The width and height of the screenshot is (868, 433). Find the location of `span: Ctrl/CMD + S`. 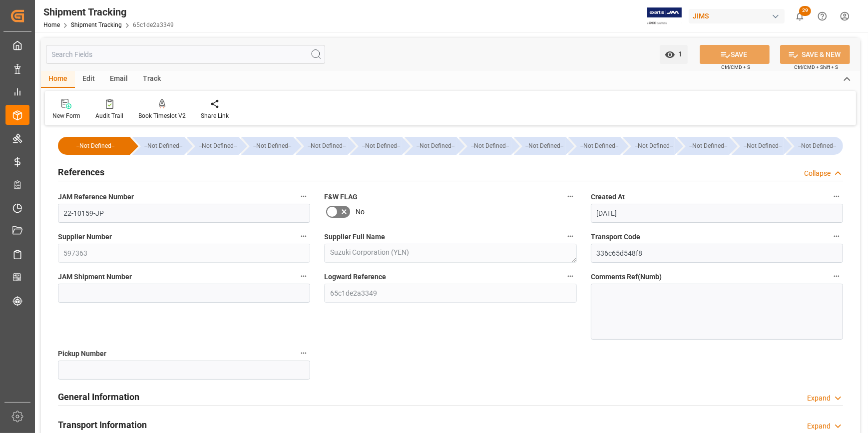

span: Ctrl/CMD + S is located at coordinates (735, 67).